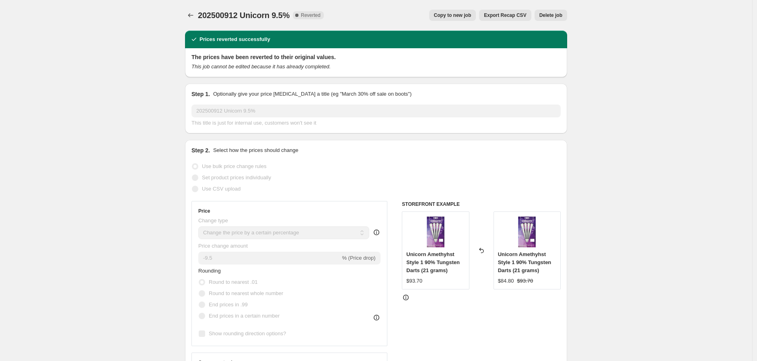  Describe the element at coordinates (452, 15) in the screenshot. I see `button: Copy to new job` at that location.